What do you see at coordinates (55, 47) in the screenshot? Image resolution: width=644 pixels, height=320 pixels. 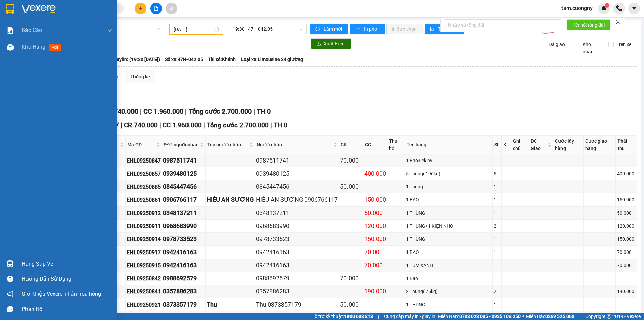 I see `span: mới` at bounding box center [55, 47].